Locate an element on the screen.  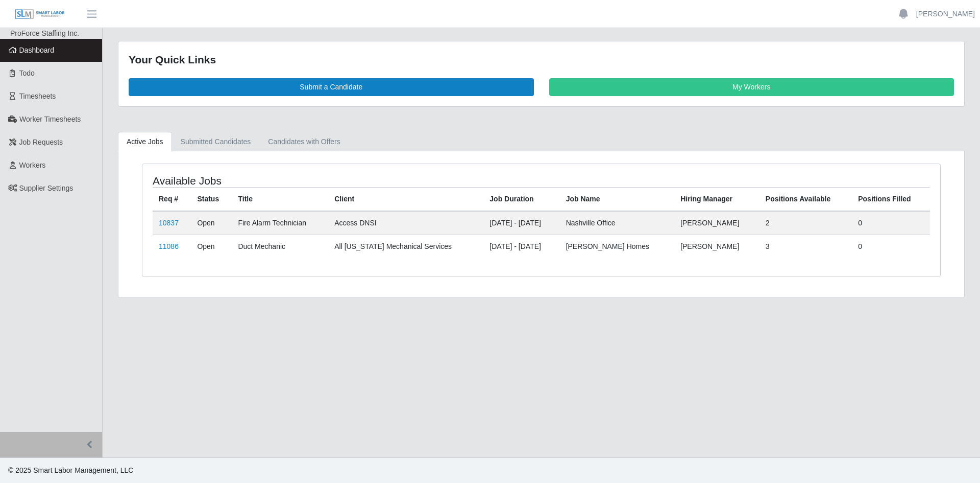
th: Job Name is located at coordinates (617, 198).